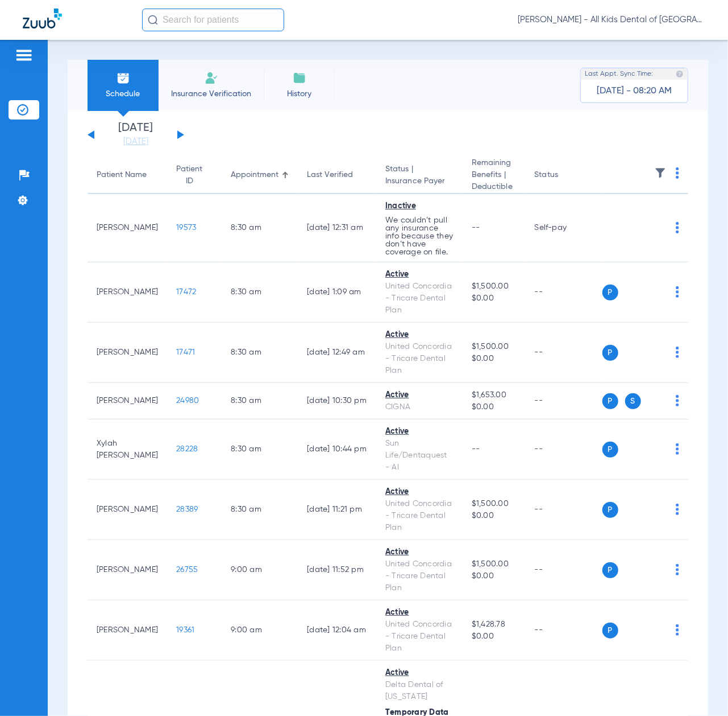  Describe the element at coordinates (494, 394) in the screenshot. I see `span: $1,653.00` at that location.